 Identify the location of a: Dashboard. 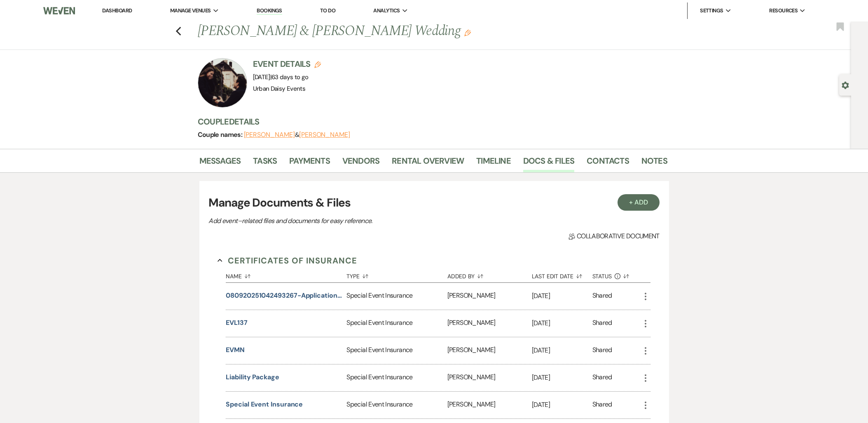
(117, 10).